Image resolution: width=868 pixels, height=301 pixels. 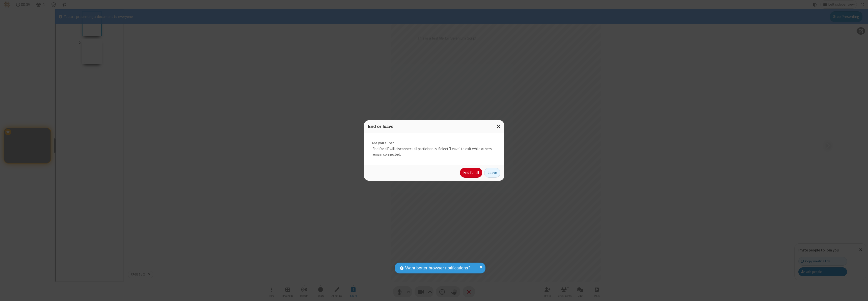 I want to click on strong: Are you sure?, so click(x=434, y=143).